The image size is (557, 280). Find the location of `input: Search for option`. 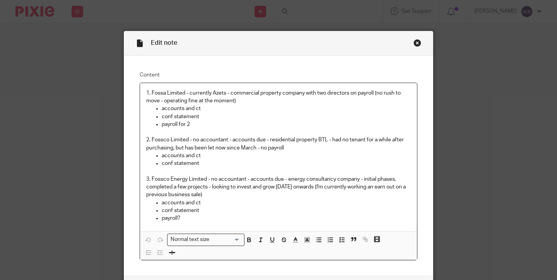

input: Search for option is located at coordinates (226, 240).